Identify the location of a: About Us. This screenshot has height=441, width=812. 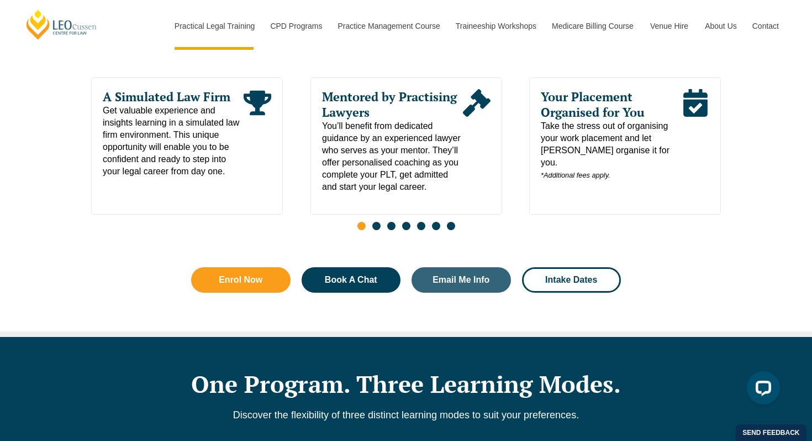
(721, 26).